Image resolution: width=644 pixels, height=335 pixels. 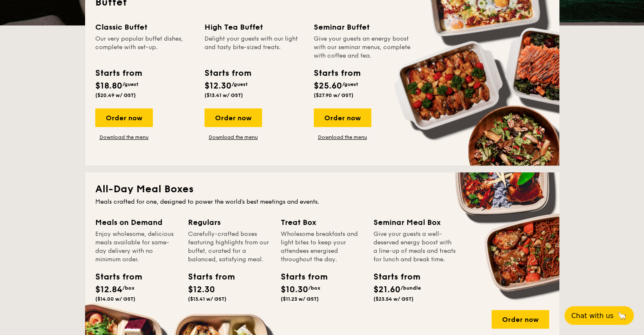 I want to click on div: High Tea Buffet, so click(x=254, y=27).